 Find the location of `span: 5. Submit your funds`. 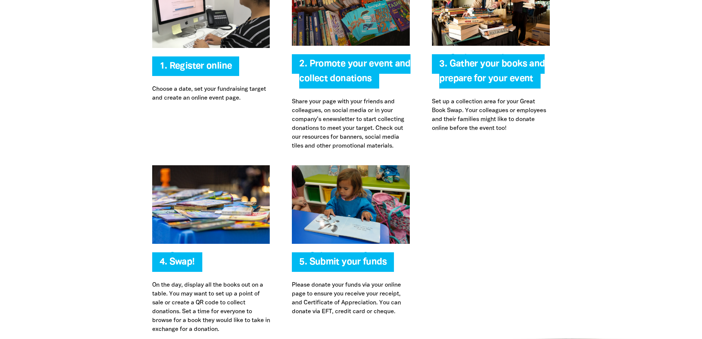

span: 5. Submit your funds is located at coordinates (343, 265).